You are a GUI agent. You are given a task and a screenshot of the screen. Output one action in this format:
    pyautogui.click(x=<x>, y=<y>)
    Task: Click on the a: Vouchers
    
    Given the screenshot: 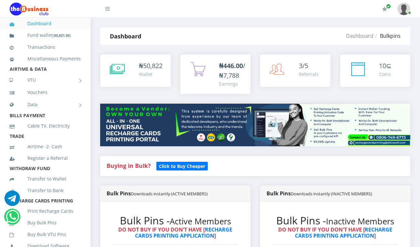 What is the action you would take?
    pyautogui.click(x=45, y=92)
    